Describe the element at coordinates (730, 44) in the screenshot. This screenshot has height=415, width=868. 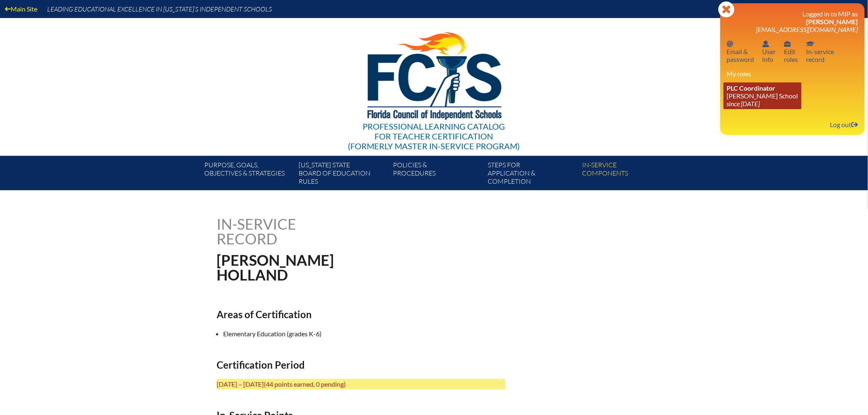
I see `svg: Email password` at that location.